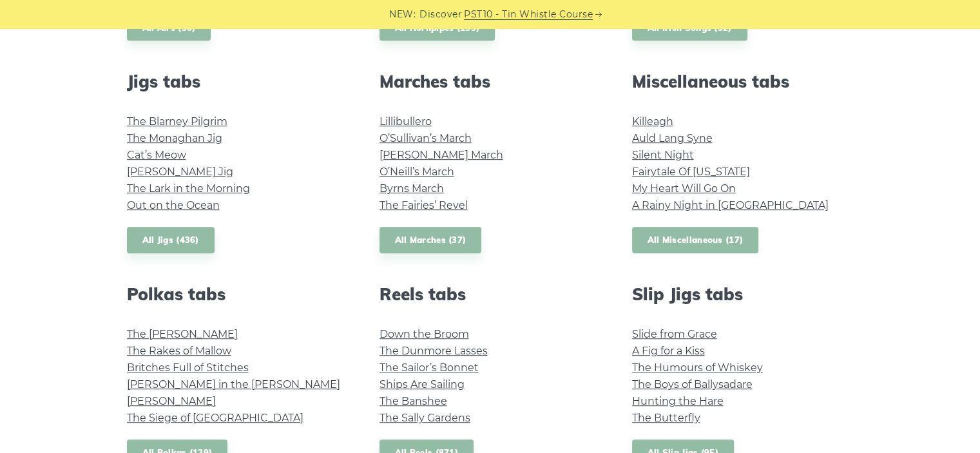 The width and height of the screenshot is (980, 453). What do you see at coordinates (667, 418) in the screenshot?
I see `a: The Butterfly` at bounding box center [667, 418].